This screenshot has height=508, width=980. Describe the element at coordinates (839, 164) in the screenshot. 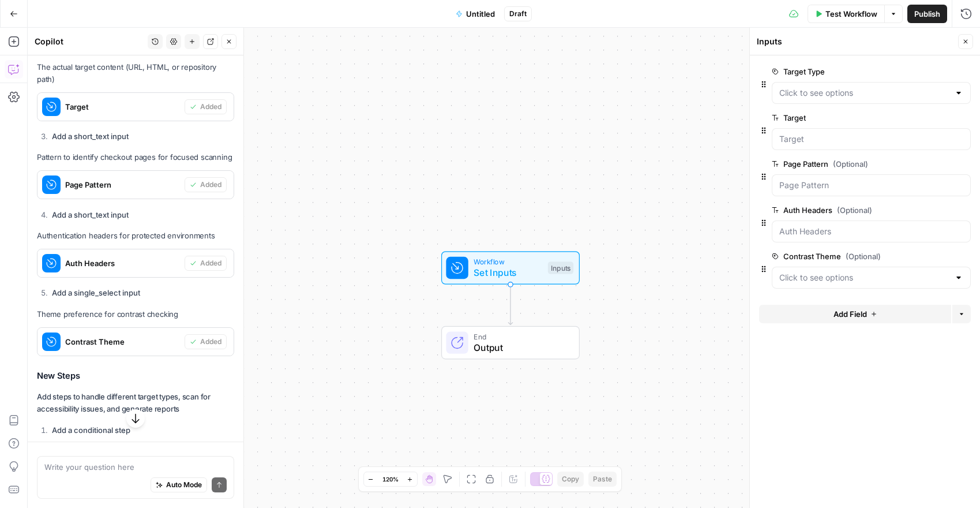

I see `label: Page Pattern` at that location.